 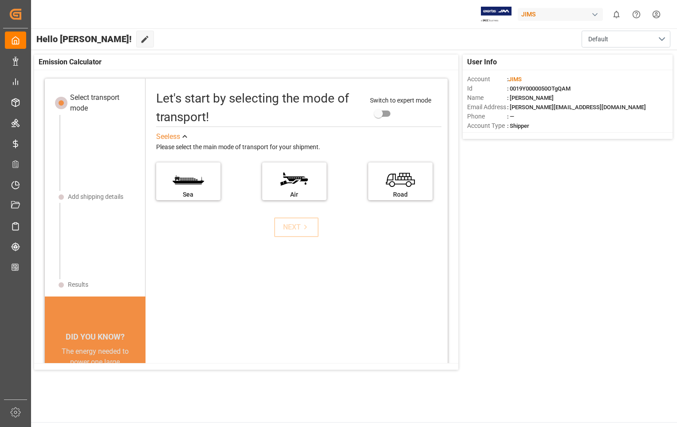 I want to click on span: JIMS, so click(x=515, y=79).